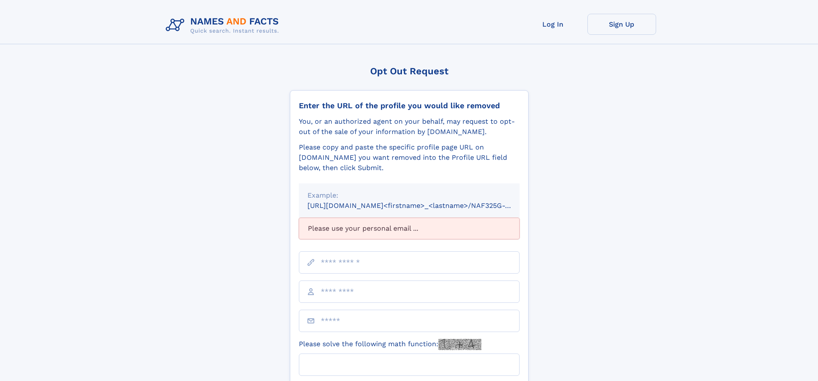 This screenshot has width=818, height=381. I want to click on div: Enter the URL of the profile you would like removed, so click(409, 106).